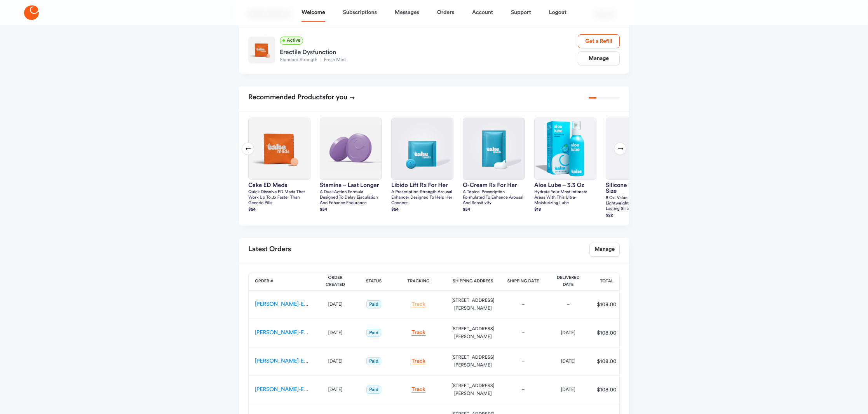 The width and height of the screenshot is (868, 414). I want to click on a: Support, so click(521, 12).